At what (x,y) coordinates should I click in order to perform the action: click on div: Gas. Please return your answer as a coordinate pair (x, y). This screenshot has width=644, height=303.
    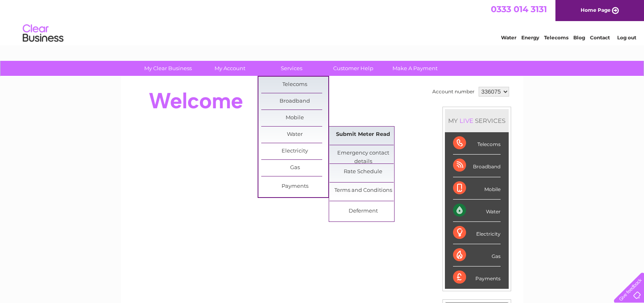
    Looking at the image, I should click on (477, 255).